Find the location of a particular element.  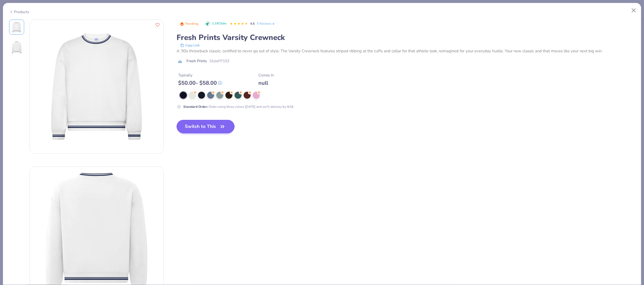

strong: Standard Order : is located at coordinates (196, 107).